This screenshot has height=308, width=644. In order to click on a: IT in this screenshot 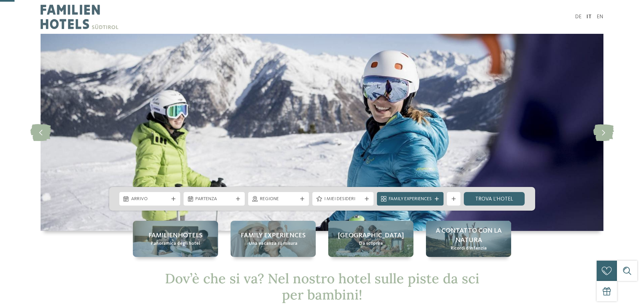, I will do `click(588, 17)`.